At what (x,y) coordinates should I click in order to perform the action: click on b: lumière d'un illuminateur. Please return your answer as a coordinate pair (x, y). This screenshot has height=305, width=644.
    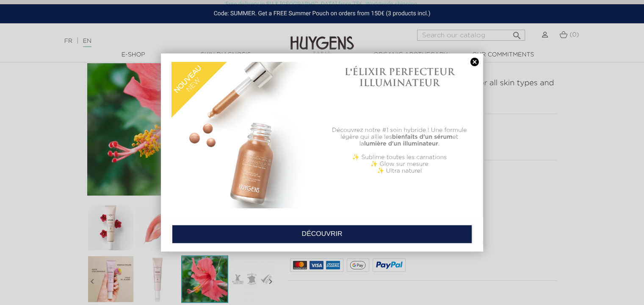
    Looking at the image, I should click on (401, 144).